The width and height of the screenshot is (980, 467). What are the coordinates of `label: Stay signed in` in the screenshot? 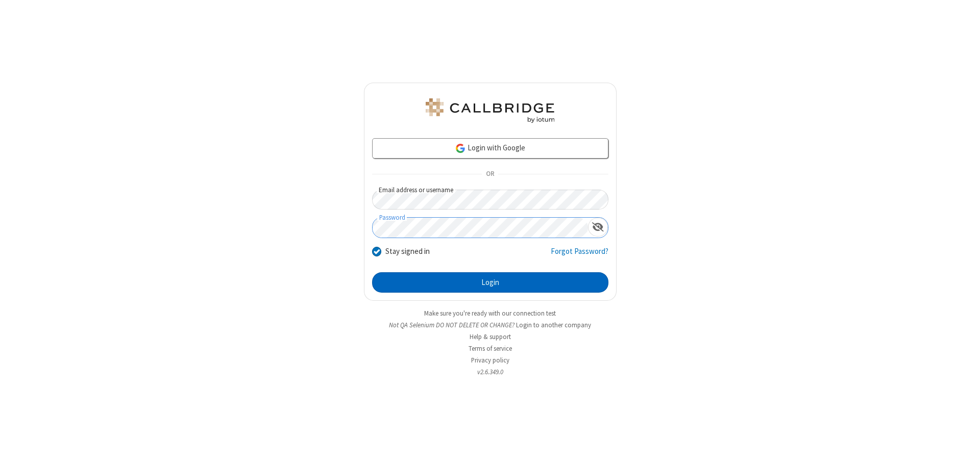 It's located at (408, 251).